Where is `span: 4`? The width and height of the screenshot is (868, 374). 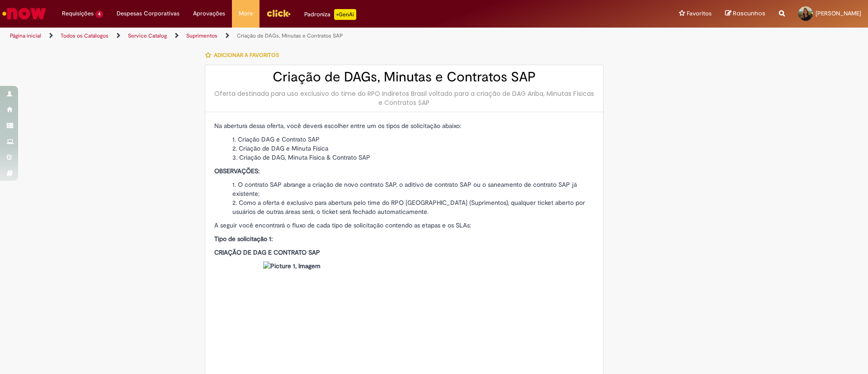 span: 4 is located at coordinates (99, 14).